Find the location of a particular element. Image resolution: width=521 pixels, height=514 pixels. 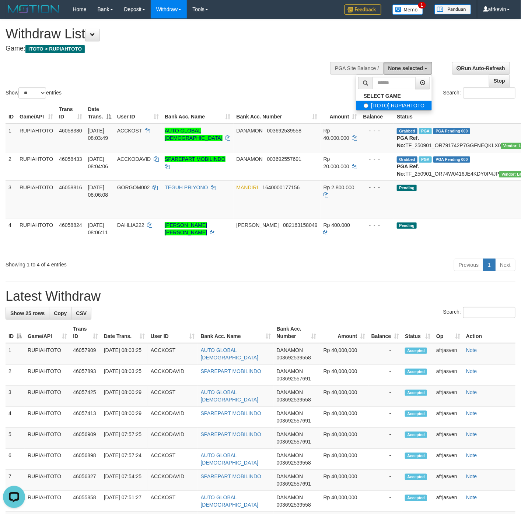

button: Open LiveChat chat widget is located at coordinates (14, 14).